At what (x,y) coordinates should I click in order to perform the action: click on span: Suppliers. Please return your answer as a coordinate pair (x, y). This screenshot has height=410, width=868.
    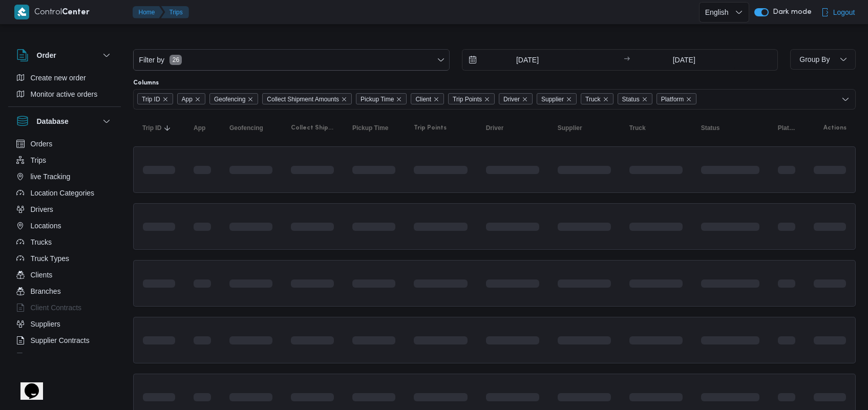
    Looking at the image, I should click on (46, 324).